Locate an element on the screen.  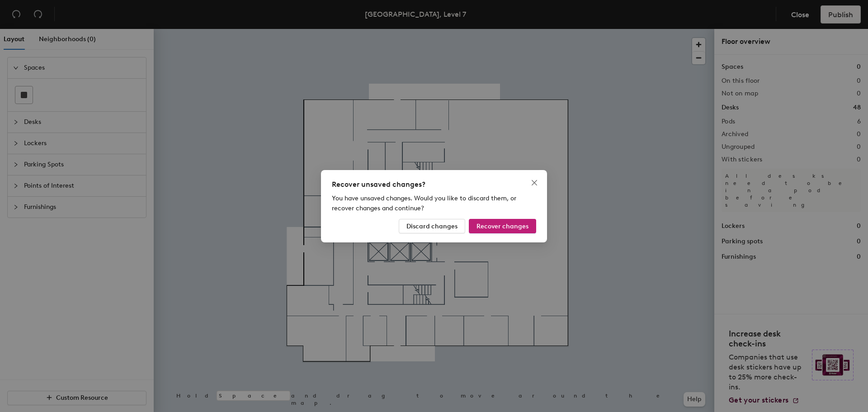
span: close is located at coordinates (534, 183).